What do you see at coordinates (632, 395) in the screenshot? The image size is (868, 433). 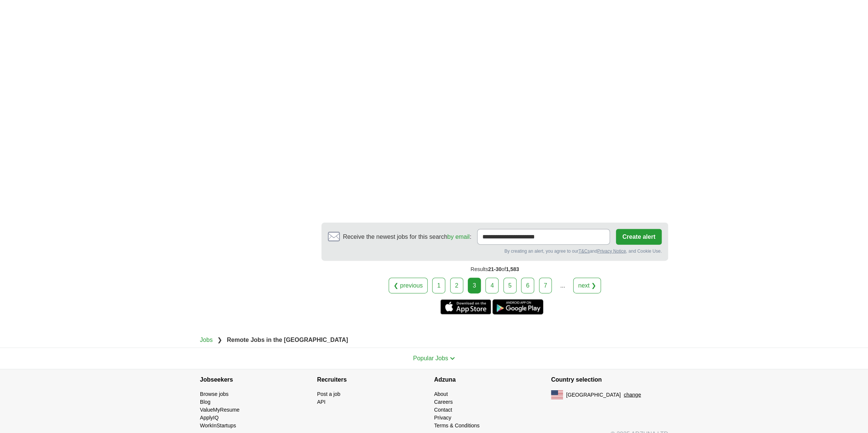 I see `button: change` at bounding box center [632, 395].